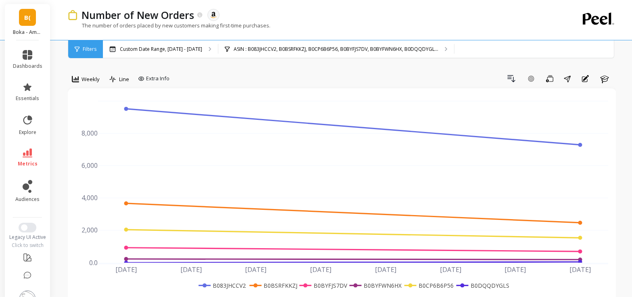  What do you see at coordinates (214, 15) in the screenshot?
I see `img: api.amazon.svg` at bounding box center [214, 15].